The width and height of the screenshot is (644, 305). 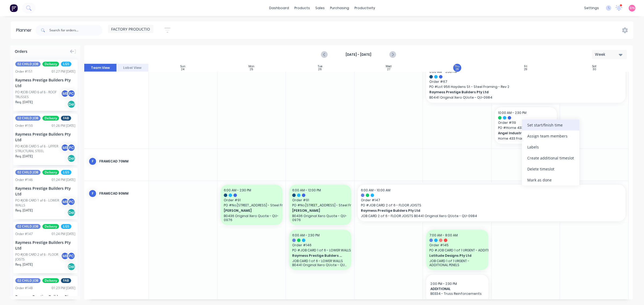 I want to click on span: 2:00 PM - 2:30 PM, so click(x=443, y=284).